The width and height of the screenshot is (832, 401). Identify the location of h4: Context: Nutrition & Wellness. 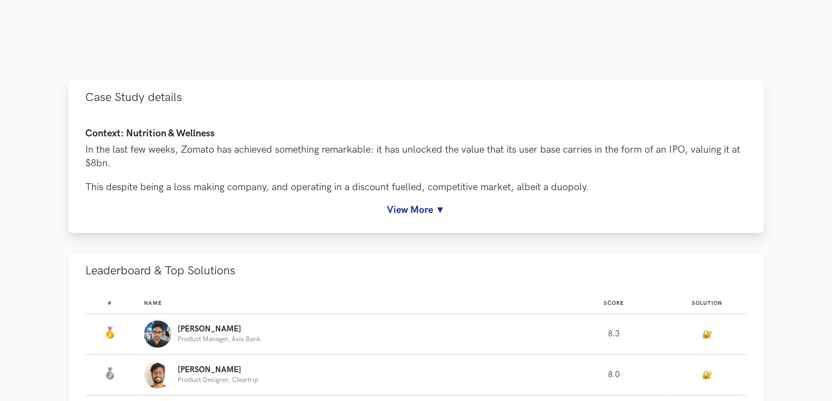
(416, 134).